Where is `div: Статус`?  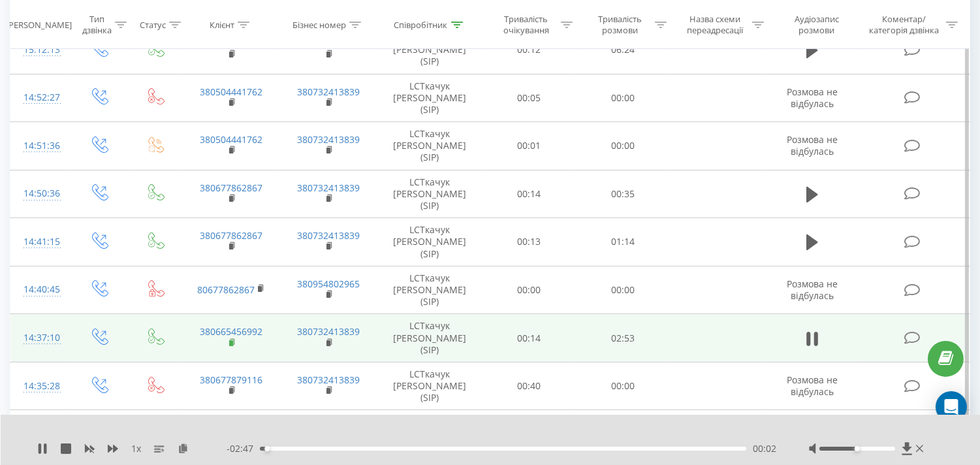 div: Статус is located at coordinates (153, 24).